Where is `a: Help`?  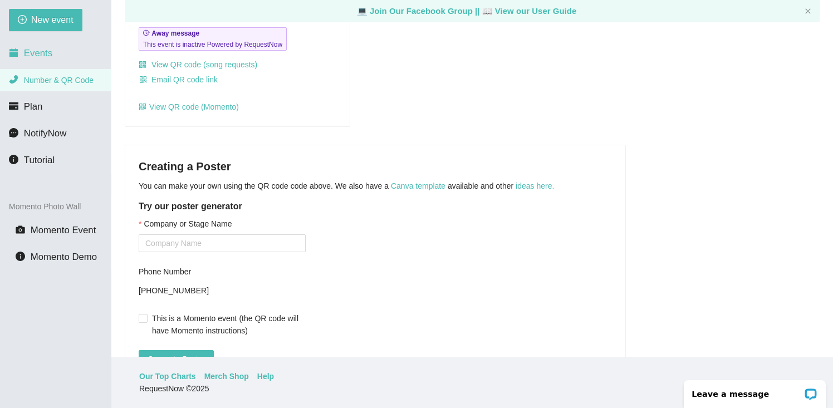
a: Help is located at coordinates (266, 377).